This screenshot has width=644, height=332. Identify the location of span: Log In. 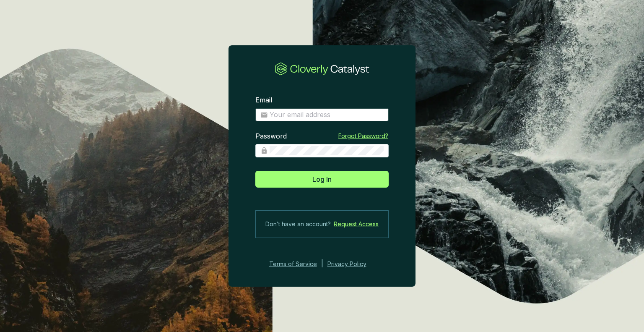
(322, 179).